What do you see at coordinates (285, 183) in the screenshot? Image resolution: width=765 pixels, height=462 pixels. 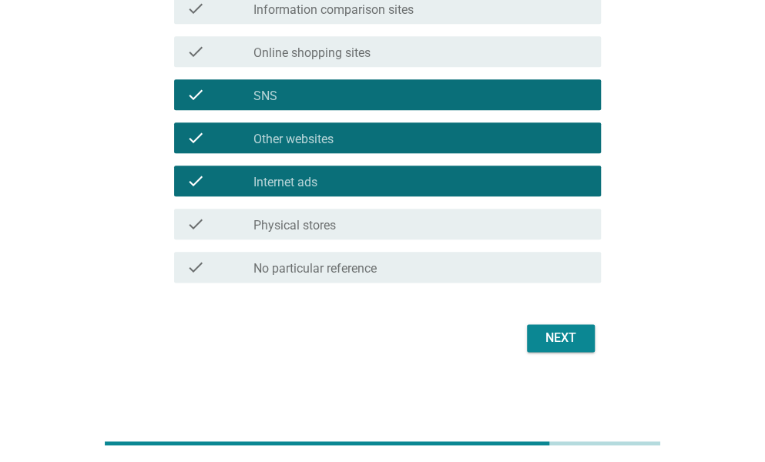 I see `label: Internet ads` at bounding box center [285, 183].